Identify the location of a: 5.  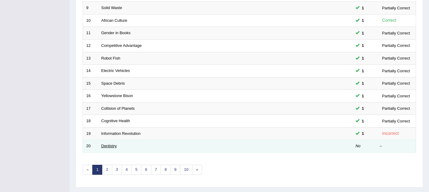
(136, 170).